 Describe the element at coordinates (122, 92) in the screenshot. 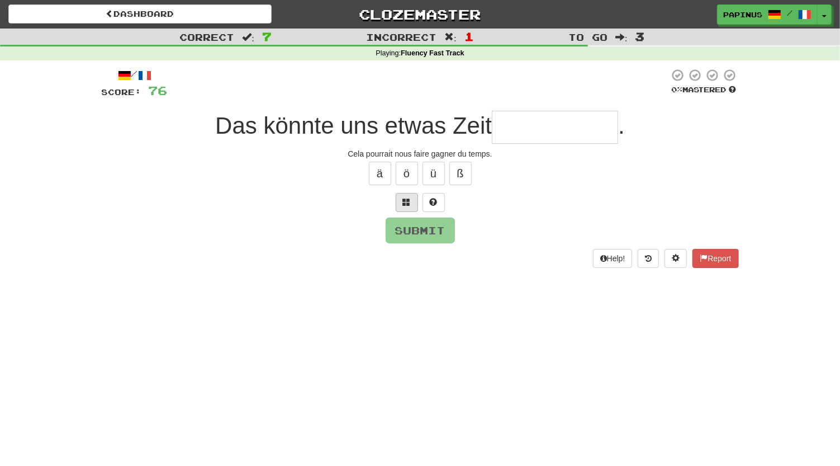

I see `span: Score:` at that location.